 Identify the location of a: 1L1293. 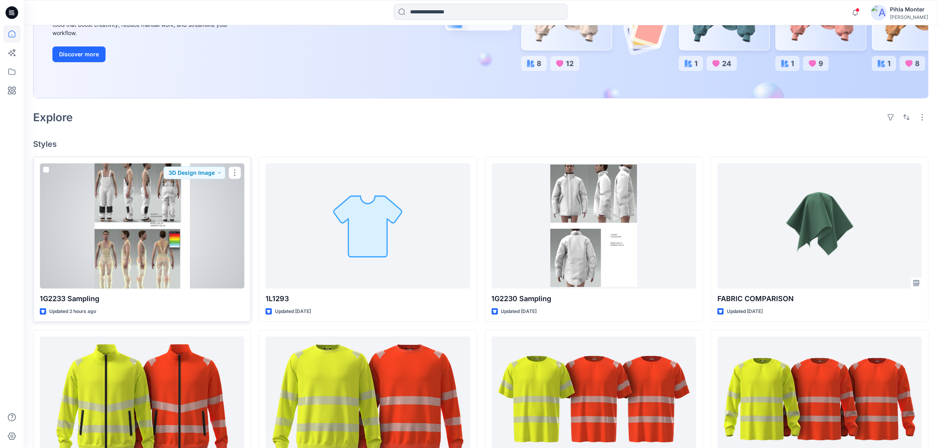
(368, 226).